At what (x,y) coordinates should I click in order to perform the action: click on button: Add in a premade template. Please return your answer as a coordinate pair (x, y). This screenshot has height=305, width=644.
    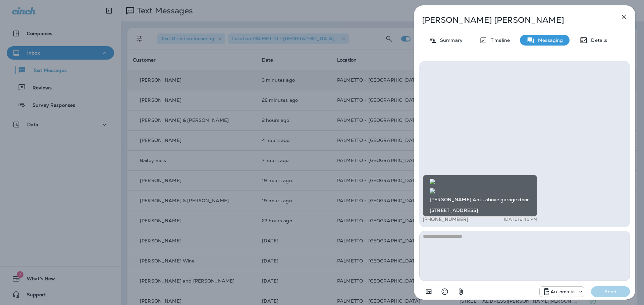
    Looking at the image, I should click on (429, 292).